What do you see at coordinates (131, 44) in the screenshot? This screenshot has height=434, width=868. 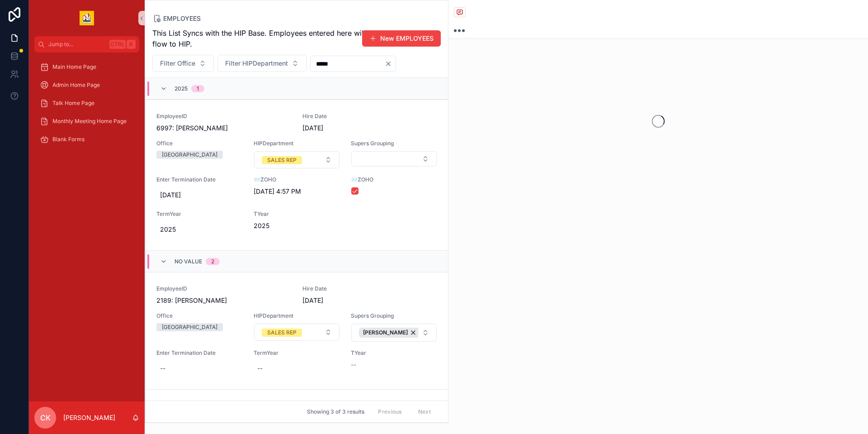 I see `span: K` at bounding box center [131, 44].